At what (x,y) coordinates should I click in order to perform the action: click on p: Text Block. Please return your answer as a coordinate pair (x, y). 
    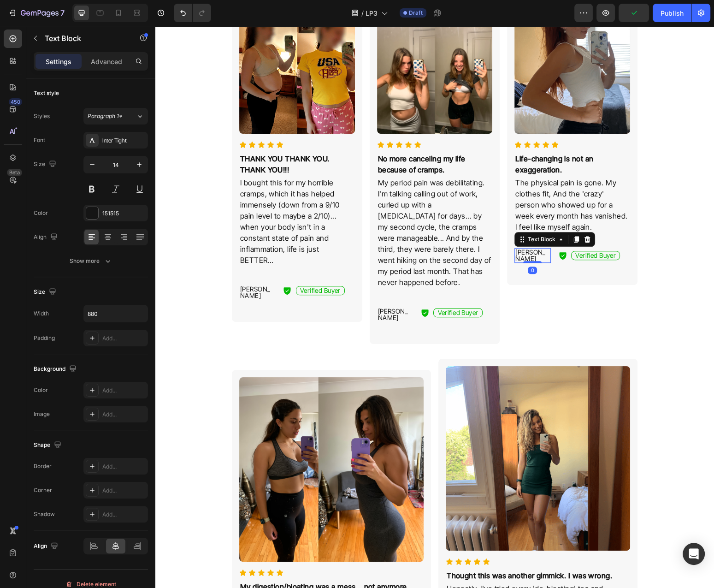
    Looking at the image, I should click on (84, 39).